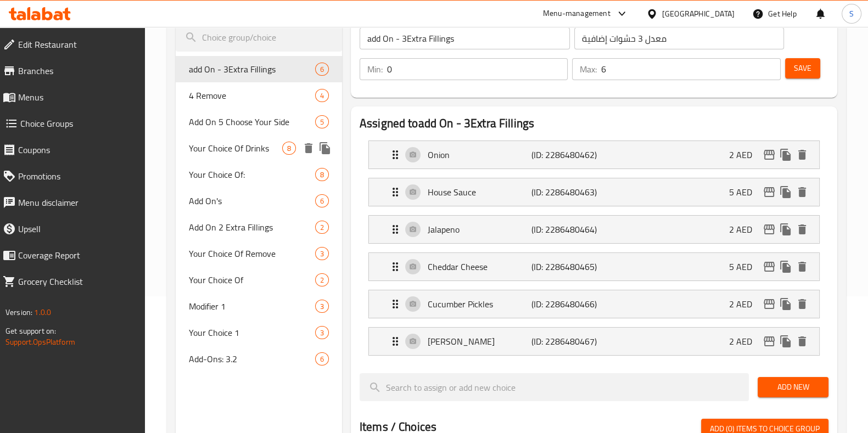  Describe the element at coordinates (259, 359) in the screenshot. I see `div: Add-Ons: 3.26` at that location.